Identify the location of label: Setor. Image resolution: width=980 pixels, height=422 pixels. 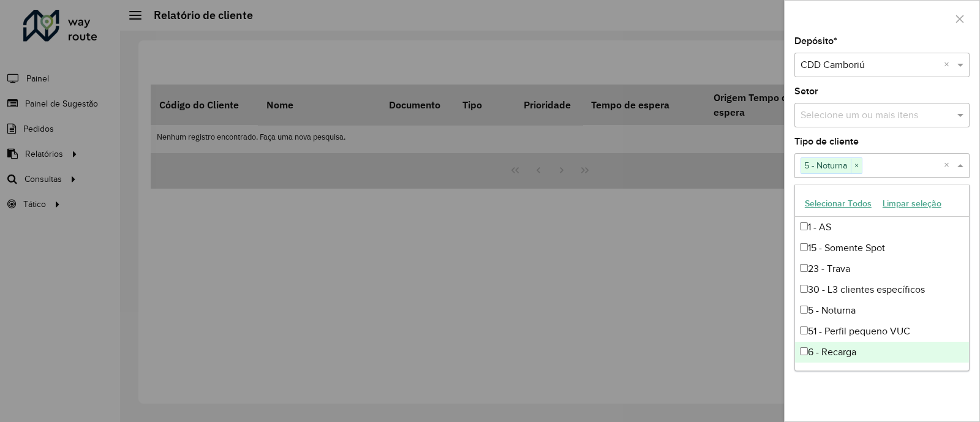
(806, 91).